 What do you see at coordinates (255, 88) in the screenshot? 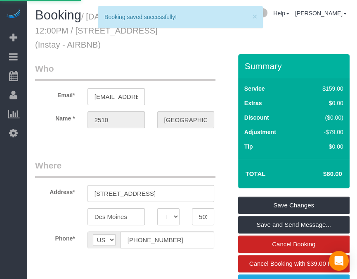
I see `label: Service` at bounding box center [255, 88].